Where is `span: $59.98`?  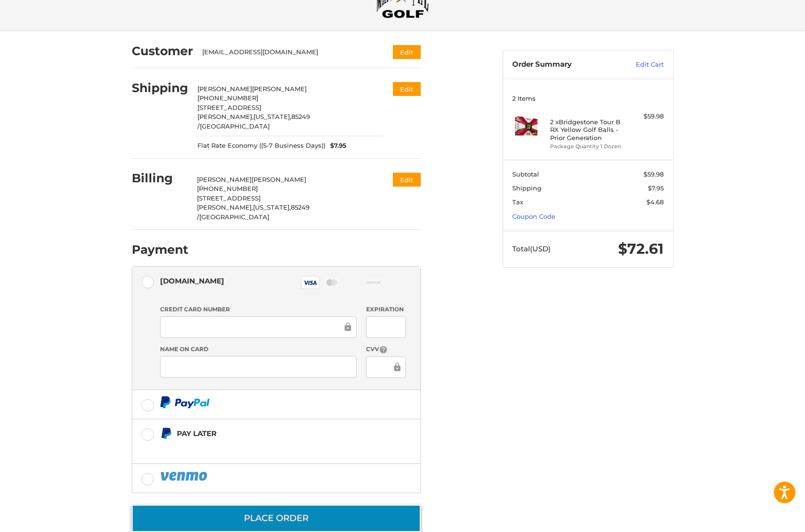
span: $59.98 is located at coordinates (654, 174).